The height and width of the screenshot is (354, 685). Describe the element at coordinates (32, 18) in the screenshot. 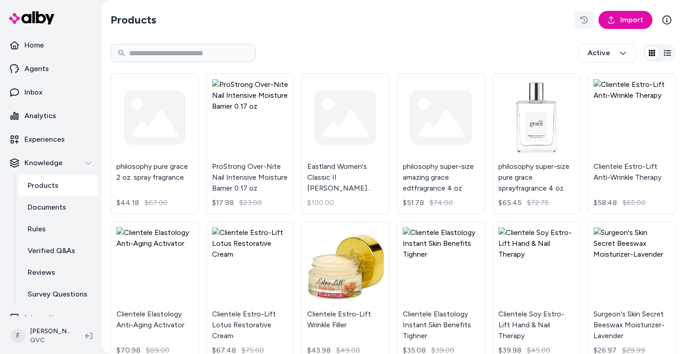

I see `img: alby Logo` at that location.